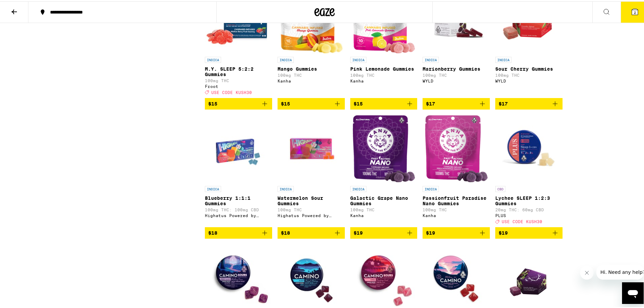  I want to click on p: Sour Cherry Gummies, so click(529, 68).